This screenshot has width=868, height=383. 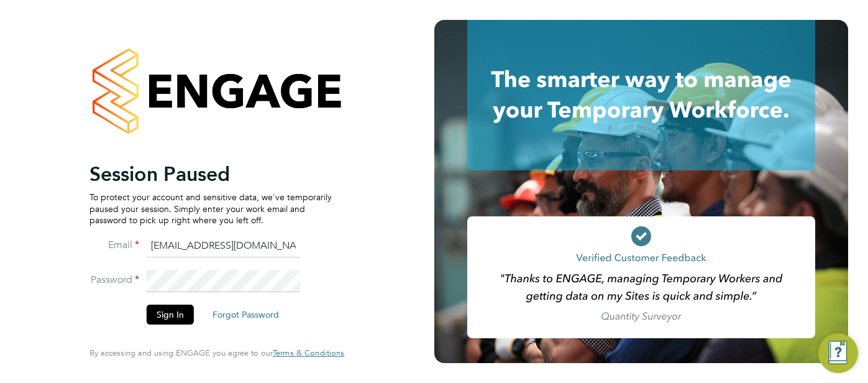 I want to click on button: Engage Resource Center, so click(x=838, y=353).